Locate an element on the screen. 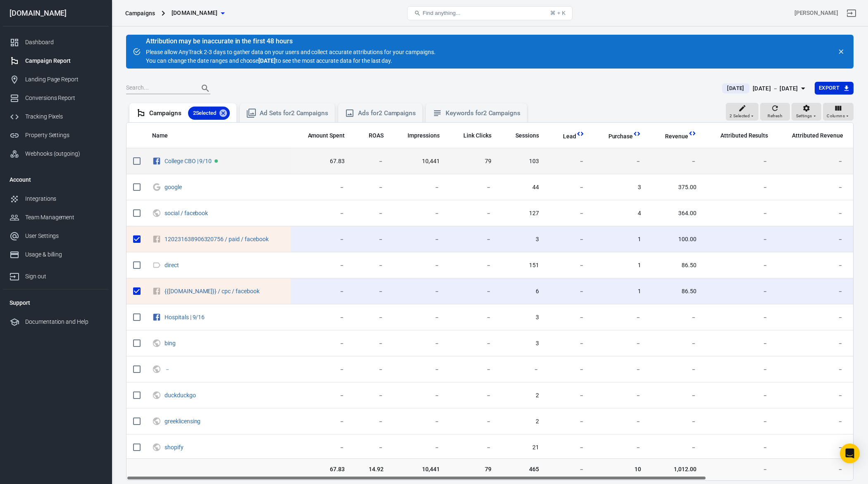 The width and height of the screenshot is (868, 484). div: Ads for 2 Campaigns is located at coordinates (387, 113).